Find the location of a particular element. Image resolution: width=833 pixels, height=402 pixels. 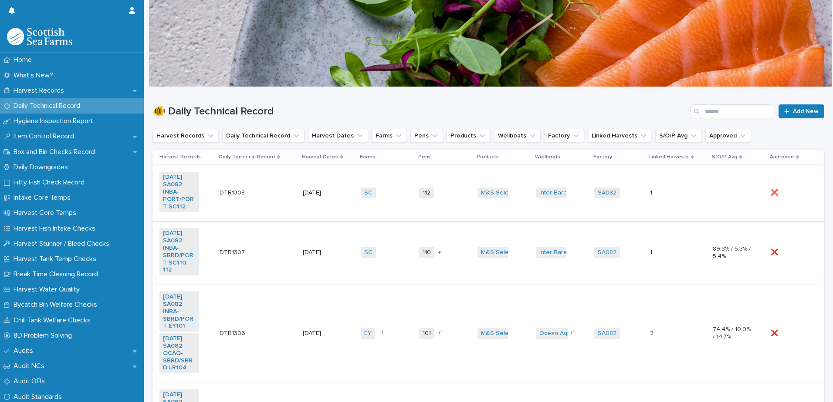

a: Add New is located at coordinates (801, 111).